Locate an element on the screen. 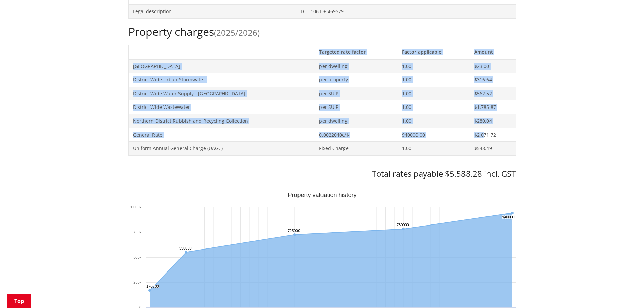  path: Saturday, Jun 30, 12:00, 725,000. Capital Value. is located at coordinates (295, 235).